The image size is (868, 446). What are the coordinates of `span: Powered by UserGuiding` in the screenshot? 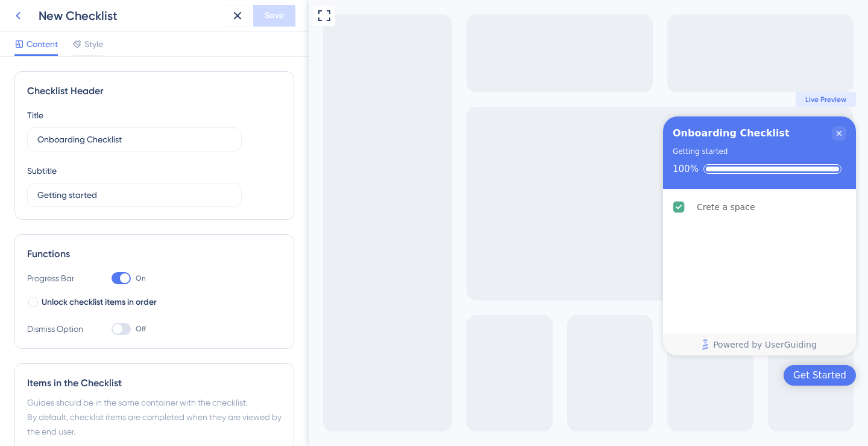 It's located at (456, 345).